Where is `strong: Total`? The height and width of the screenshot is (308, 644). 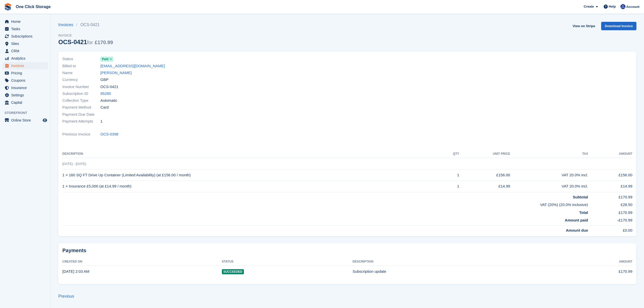 strong: Total is located at coordinates (583, 212).